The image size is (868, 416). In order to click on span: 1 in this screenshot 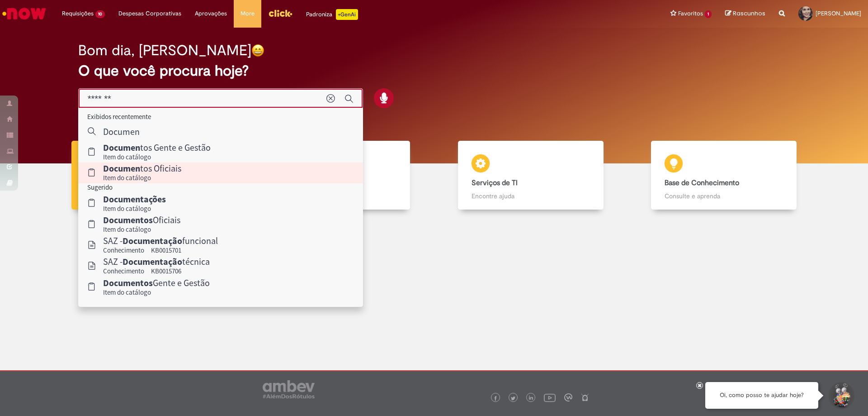, I will do `click(708, 14)`.